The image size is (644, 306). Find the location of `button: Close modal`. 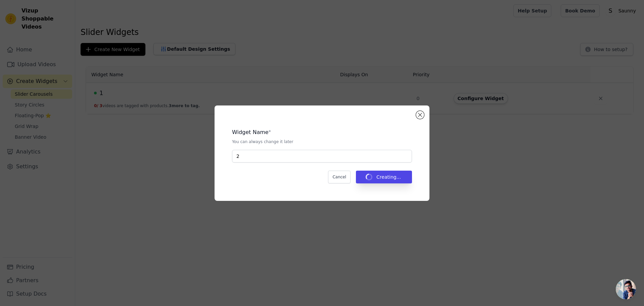

button: Close modal is located at coordinates (420, 115).